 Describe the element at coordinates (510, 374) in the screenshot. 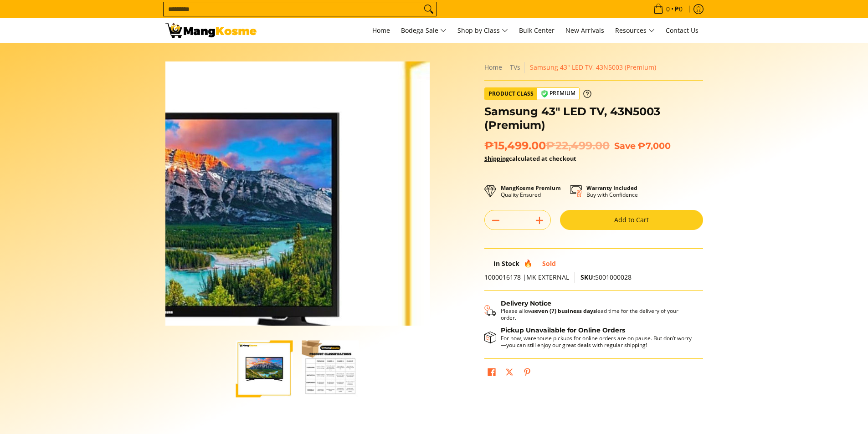

I see `a: Post on X` at that location.